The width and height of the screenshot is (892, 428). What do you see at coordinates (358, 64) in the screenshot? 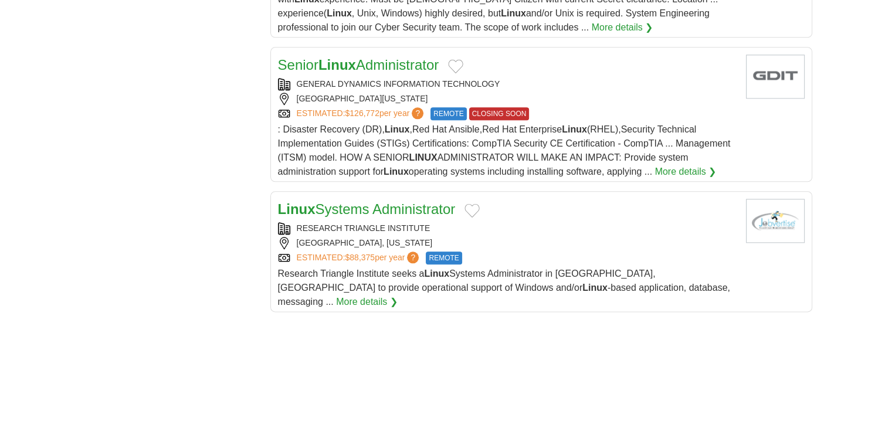
I see `a: SeniorLinuxAdministrator` at bounding box center [358, 64].